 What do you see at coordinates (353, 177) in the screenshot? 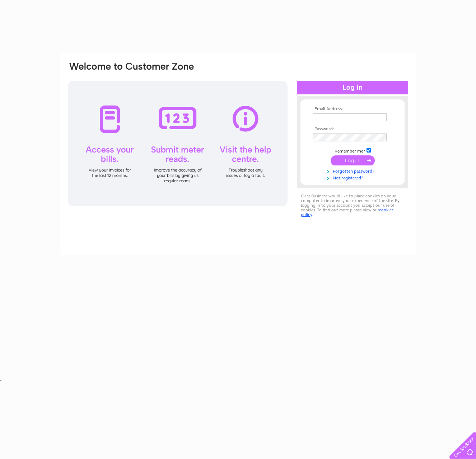
I see `a: Not registered?` at bounding box center [353, 177].